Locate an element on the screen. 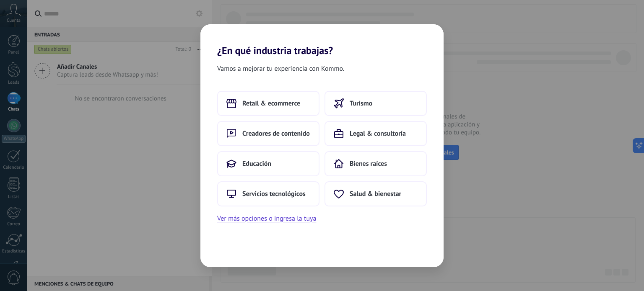 This screenshot has width=644, height=291. span: Educación is located at coordinates (257, 164).